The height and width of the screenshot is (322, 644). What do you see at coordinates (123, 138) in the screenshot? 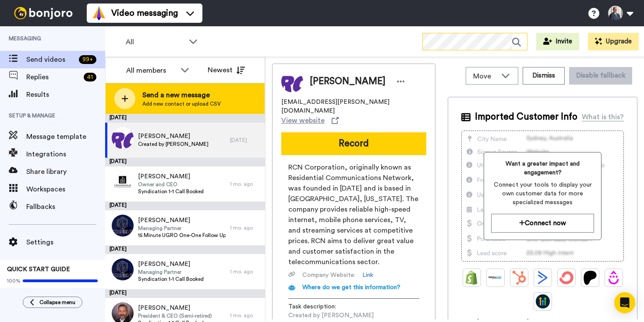
I see `img: 4094f5a0-0e2d-45ba-b849-3b8d1243b106.png` at bounding box center [123, 138].